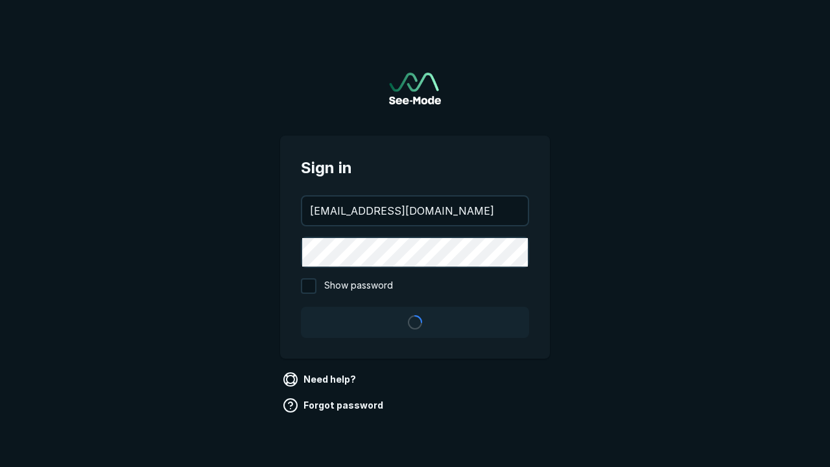 The width and height of the screenshot is (830, 467). Describe the element at coordinates (415, 211) in the screenshot. I see `input: your@email.com` at that location.